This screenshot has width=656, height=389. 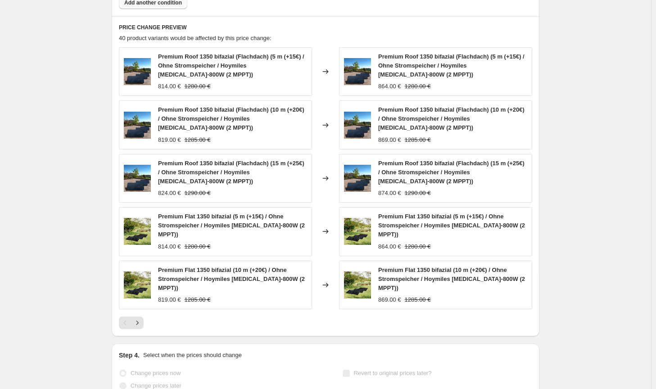 What do you see at coordinates (389, 193) in the screenshot?
I see `div: 874.00 €` at bounding box center [389, 193].